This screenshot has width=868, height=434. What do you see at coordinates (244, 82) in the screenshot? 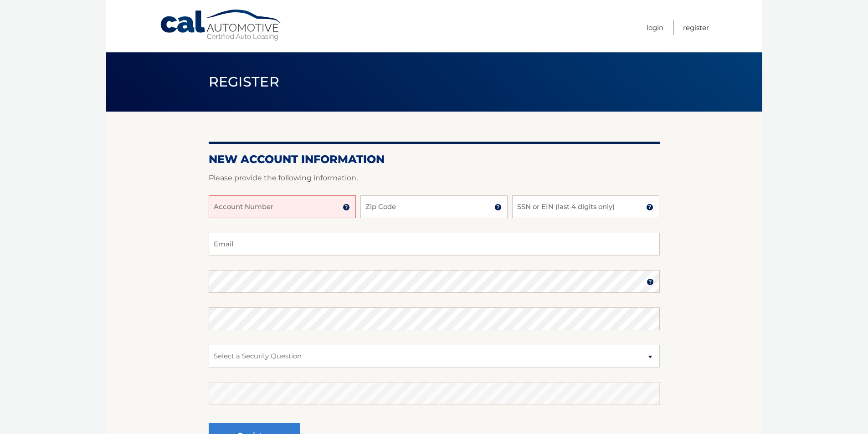
I see `span: Register` at bounding box center [244, 82].